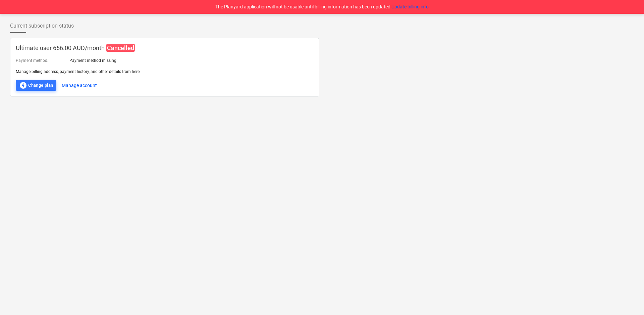  Describe the element at coordinates (165, 48) in the screenshot. I see `p: Ultimate user 666.00 AUD / month` at that location.